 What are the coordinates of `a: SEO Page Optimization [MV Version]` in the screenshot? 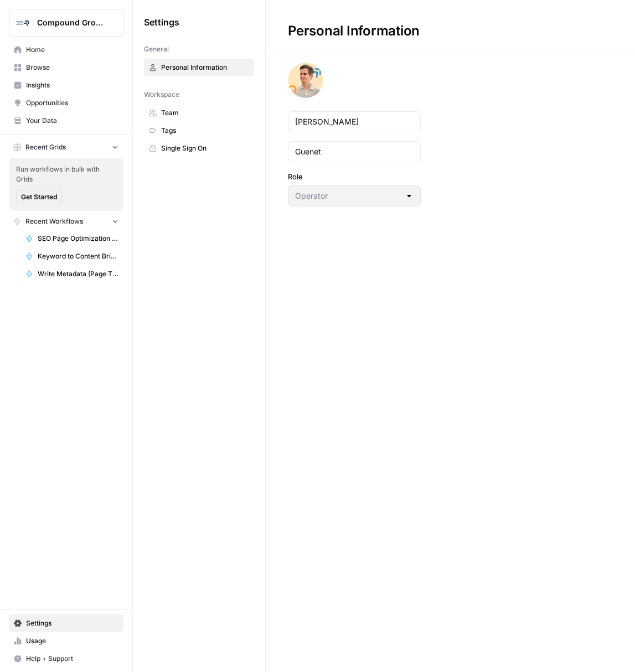 It's located at (72, 239).